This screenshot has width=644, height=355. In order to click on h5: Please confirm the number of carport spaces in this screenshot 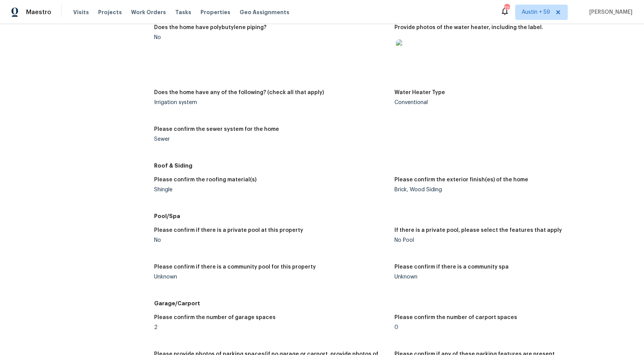, I will do `click(456, 318)`.